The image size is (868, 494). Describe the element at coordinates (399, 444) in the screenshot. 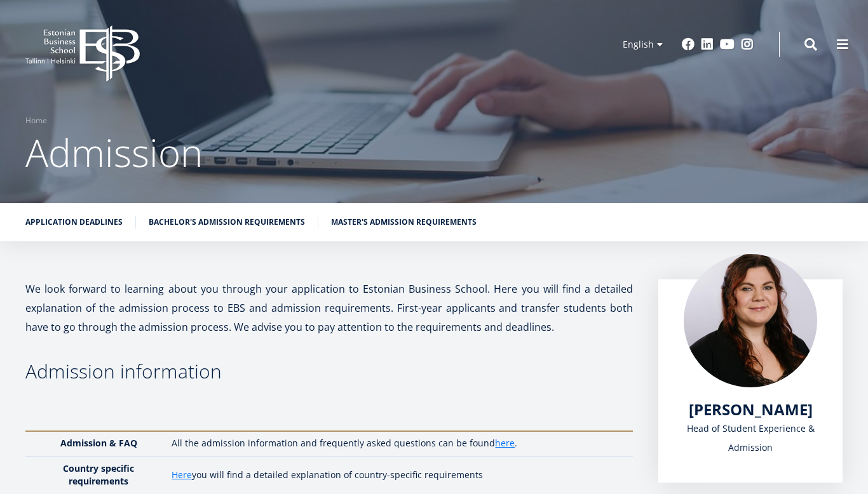

I see `td: All the admission information and frequently asked questions can be found .` at that location.